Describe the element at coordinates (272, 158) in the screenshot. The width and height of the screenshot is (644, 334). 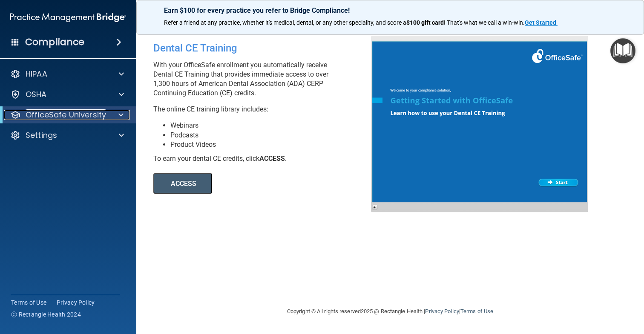
I see `b: ACCESS` at that location.